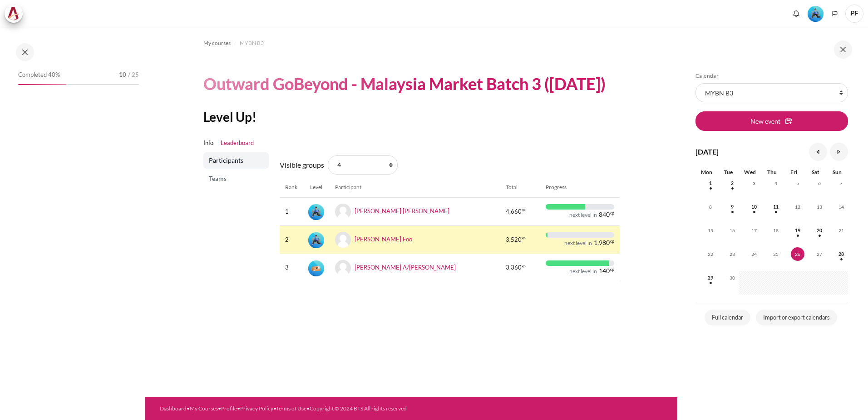 The width and height of the screenshot is (868, 420). What do you see at coordinates (13, 14) in the screenshot?
I see `img: Architeck` at bounding box center [13, 14].